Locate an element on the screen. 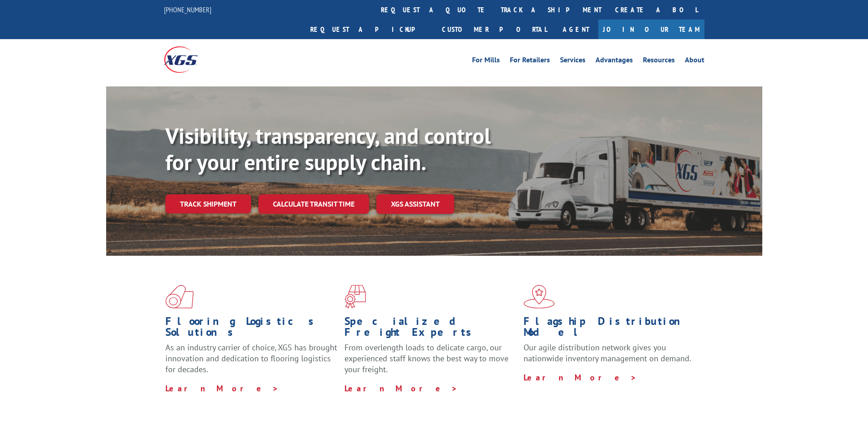 The image size is (868, 430). a: Request a pickup is located at coordinates (369, 29).